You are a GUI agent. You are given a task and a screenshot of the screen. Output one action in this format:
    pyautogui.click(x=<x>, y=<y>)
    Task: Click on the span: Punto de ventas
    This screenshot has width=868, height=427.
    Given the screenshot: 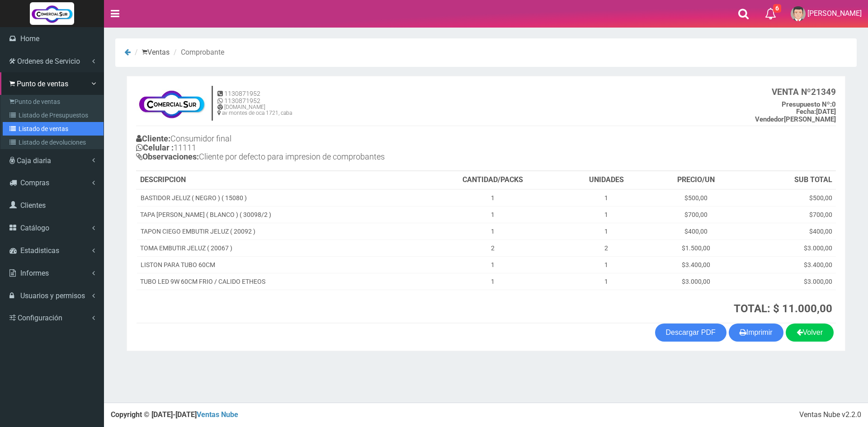 What is the action you would take?
    pyautogui.click(x=43, y=84)
    